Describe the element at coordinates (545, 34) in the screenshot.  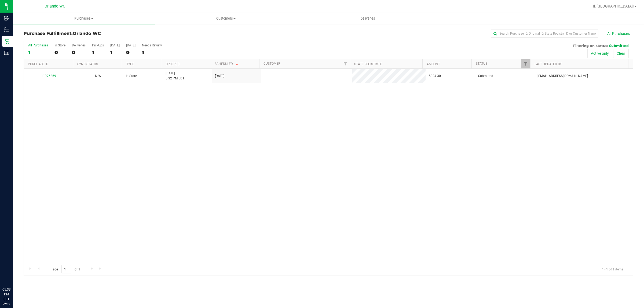
I see `input: Search Purchase ID, Original ID, State Registry ID or Customer Name...` at that location.